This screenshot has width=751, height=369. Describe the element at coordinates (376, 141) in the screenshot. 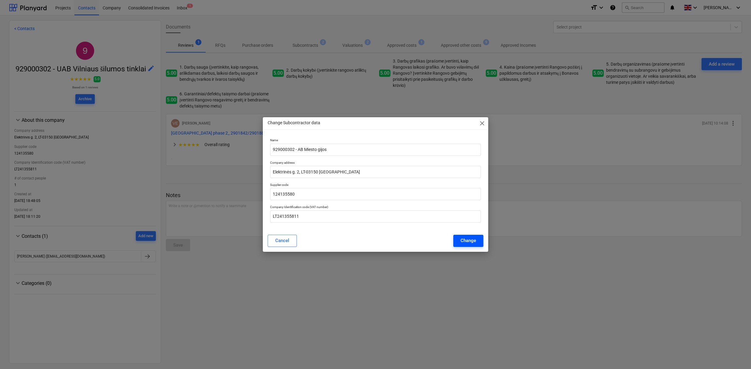

I see `p: Name` at that location.